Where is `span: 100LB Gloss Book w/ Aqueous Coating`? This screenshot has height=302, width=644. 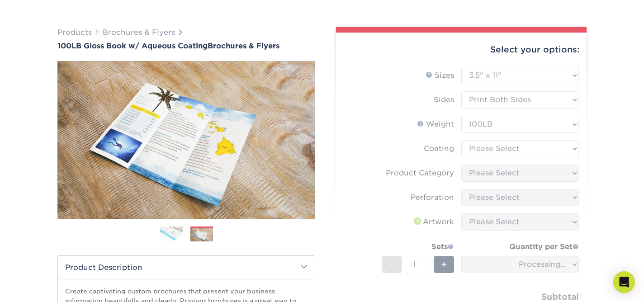 span: 100LB Gloss Book w/ Aqueous Coating is located at coordinates (132, 46).